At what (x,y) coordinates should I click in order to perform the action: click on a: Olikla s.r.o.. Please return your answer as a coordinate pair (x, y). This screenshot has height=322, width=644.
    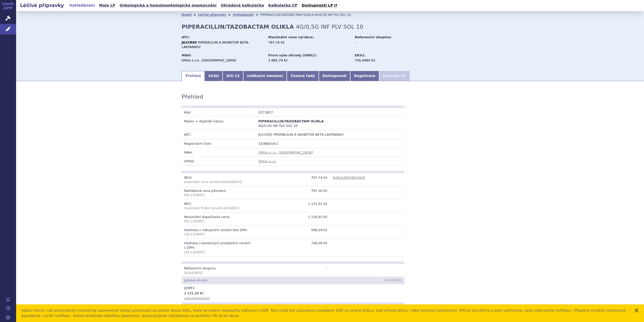
    Looking at the image, I should click on (267, 161).